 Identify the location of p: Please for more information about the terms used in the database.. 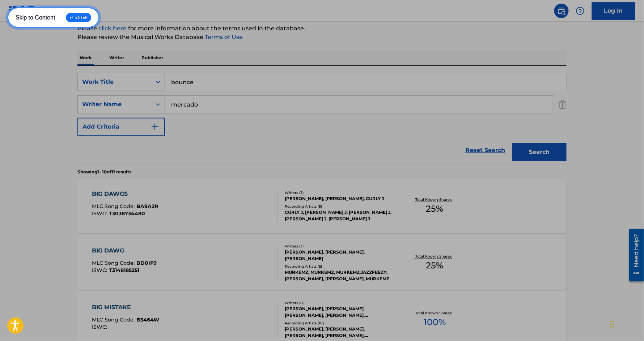
(322, 29).